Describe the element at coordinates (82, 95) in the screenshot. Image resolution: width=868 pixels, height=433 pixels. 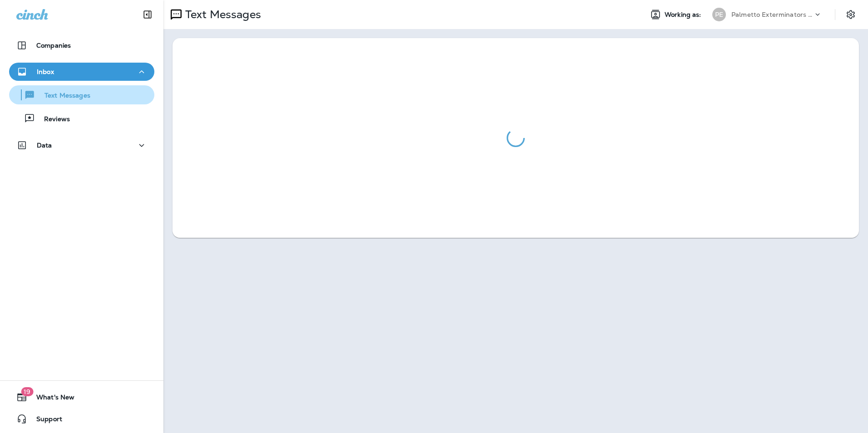
I see `button: Text Messages` at that location.